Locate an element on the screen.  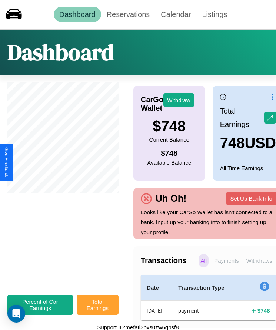
h3: 748 USD is located at coordinates (248, 143).